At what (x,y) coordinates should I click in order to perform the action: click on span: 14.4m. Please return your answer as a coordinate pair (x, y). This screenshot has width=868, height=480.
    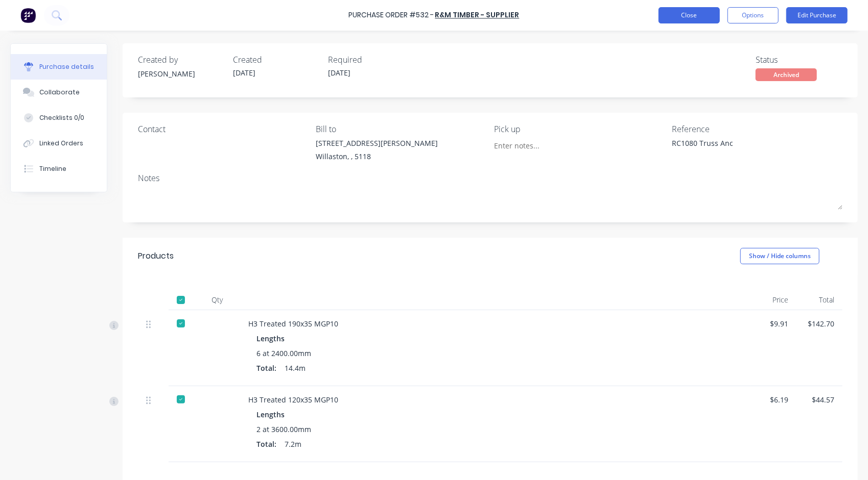
    Looking at the image, I should click on (295, 368).